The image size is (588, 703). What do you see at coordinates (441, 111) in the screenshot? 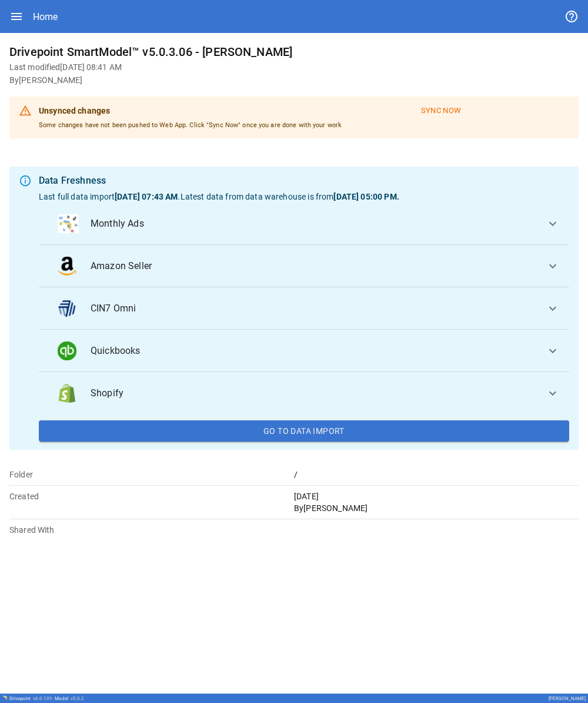
I see `button: Sync Now` at bounding box center [441, 111].